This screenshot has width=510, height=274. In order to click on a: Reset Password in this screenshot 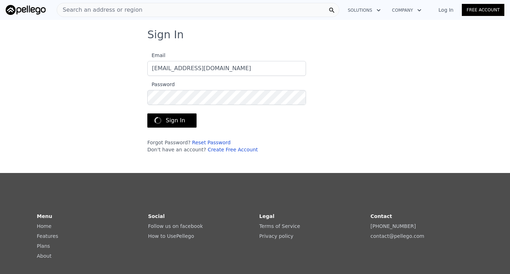, I will do `click(211, 142)`.